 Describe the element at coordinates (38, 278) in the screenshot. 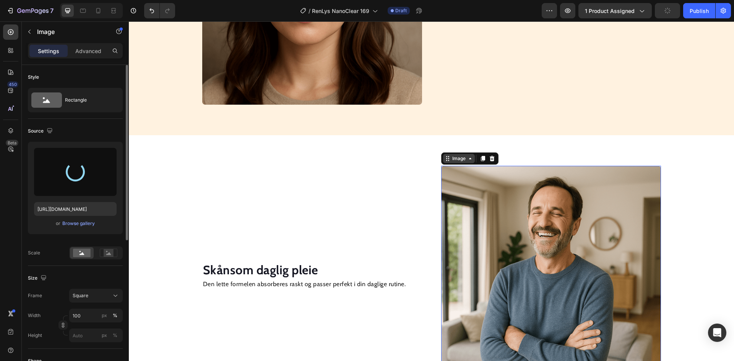

I see `div: Size` at that location.